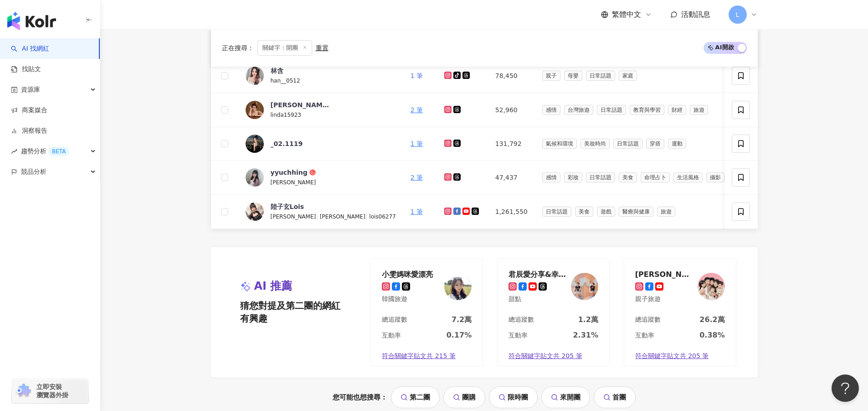  What do you see at coordinates (696, 14) in the screenshot?
I see `span: 活動訊息` at bounding box center [696, 14].